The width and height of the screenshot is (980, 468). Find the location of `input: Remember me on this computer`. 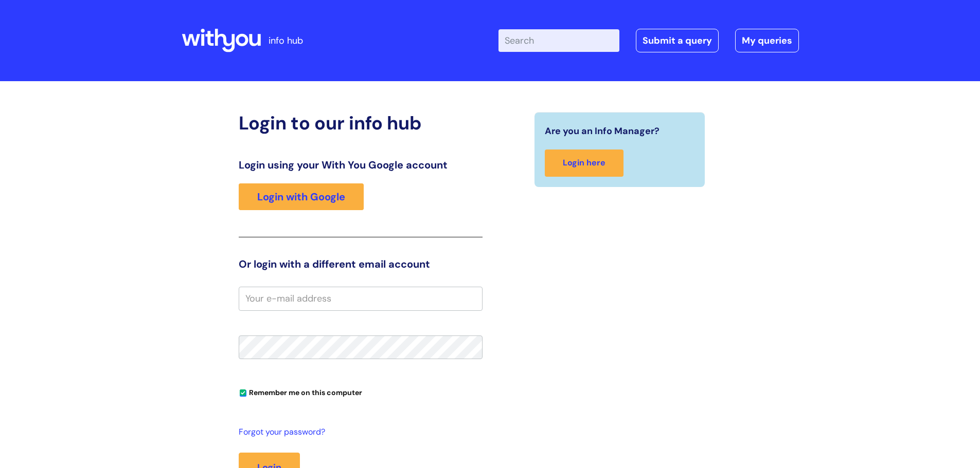

input: Remember me on this computer is located at coordinates (243, 393).